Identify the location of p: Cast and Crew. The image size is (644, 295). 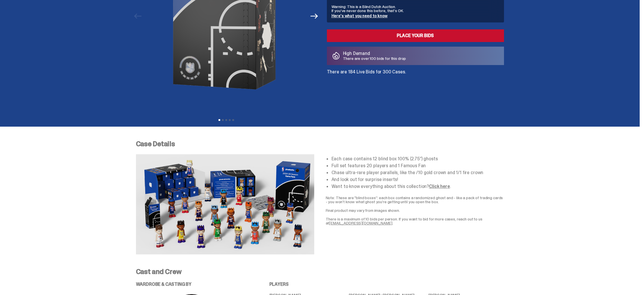
(320, 271).